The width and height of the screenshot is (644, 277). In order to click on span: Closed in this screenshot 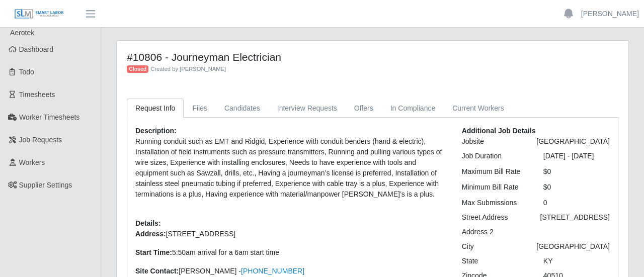, I will do `click(137, 69)`.